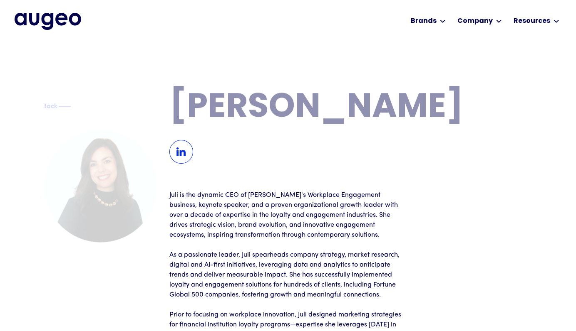 The width and height of the screenshot is (576, 331). I want to click on img: Blue decorative line, so click(64, 106).